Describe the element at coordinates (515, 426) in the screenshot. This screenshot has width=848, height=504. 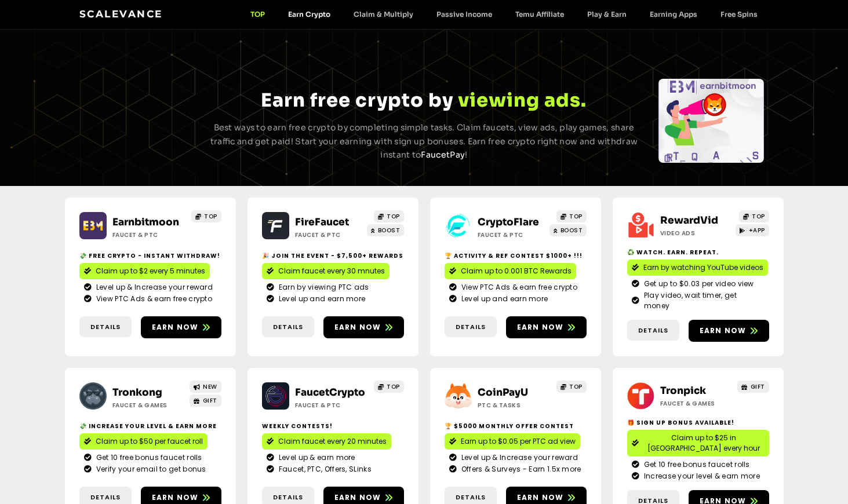
I see `h2: 🏆 $5000 Monthly Offer contest` at that location.